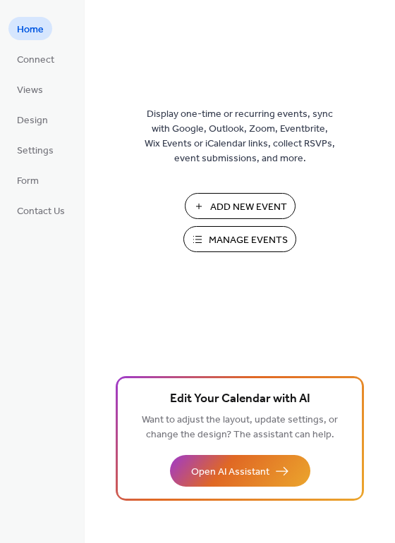 The image size is (395, 543). What do you see at coordinates (32, 120) in the screenshot?
I see `span: Design` at bounding box center [32, 120].